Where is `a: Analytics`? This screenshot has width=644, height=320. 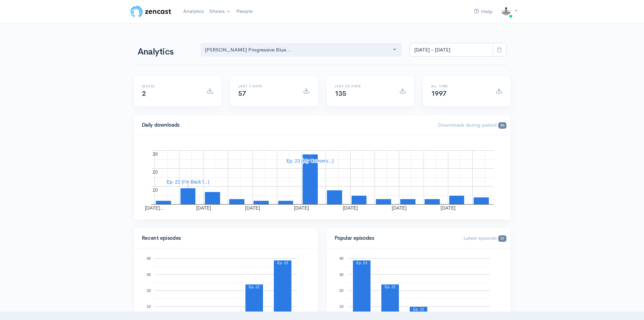 a: Analytics is located at coordinates (193, 11).